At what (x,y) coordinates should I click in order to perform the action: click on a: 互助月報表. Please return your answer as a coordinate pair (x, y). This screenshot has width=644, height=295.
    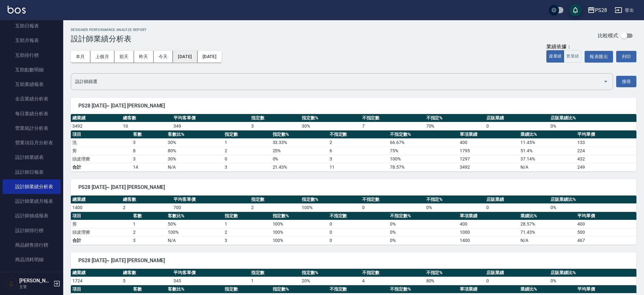
    Looking at the image, I should click on (32, 40).